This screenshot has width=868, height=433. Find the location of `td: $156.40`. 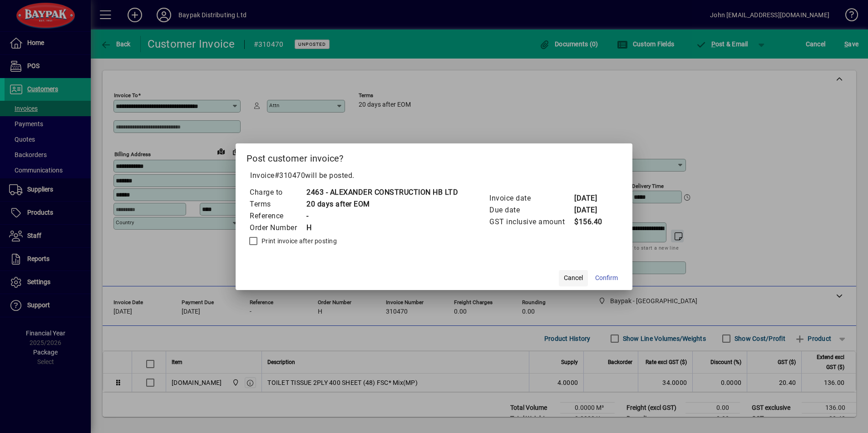

td: $156.40 is located at coordinates (592, 222).